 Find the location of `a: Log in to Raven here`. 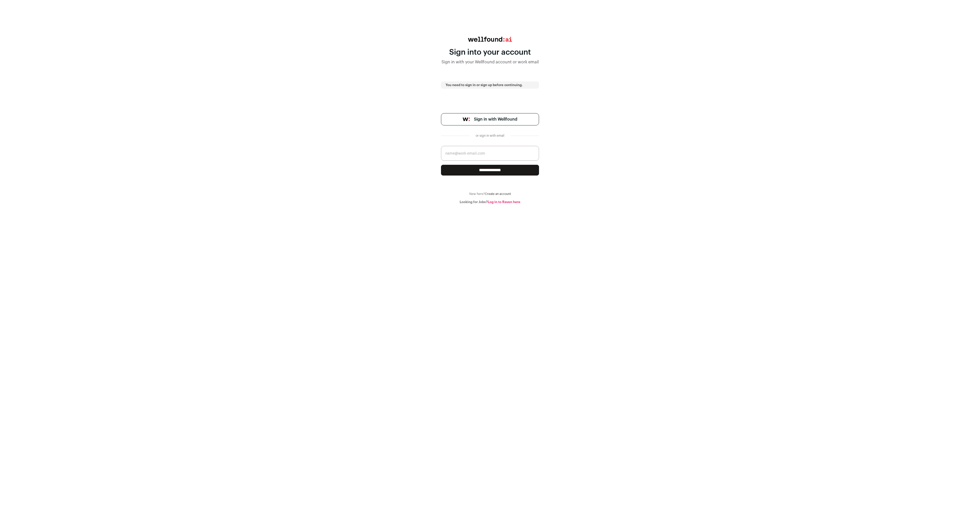

a: Log in to Raven here is located at coordinates (504, 201).